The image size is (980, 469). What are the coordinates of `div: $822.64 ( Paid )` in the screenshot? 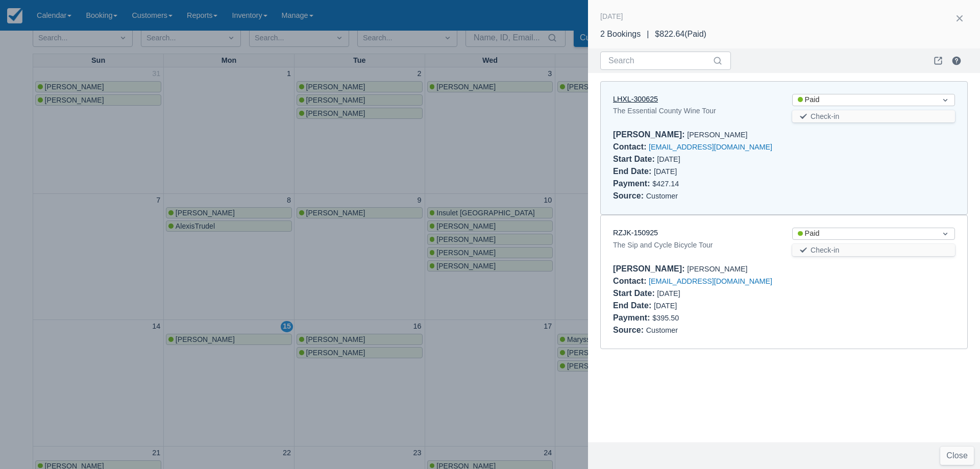 It's located at (680, 34).